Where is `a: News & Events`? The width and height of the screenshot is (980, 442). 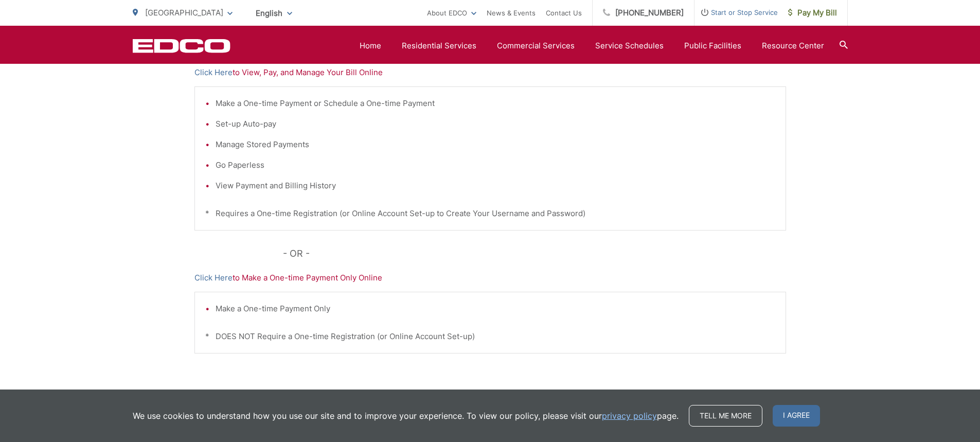 a: News & Events is located at coordinates (510, 13).